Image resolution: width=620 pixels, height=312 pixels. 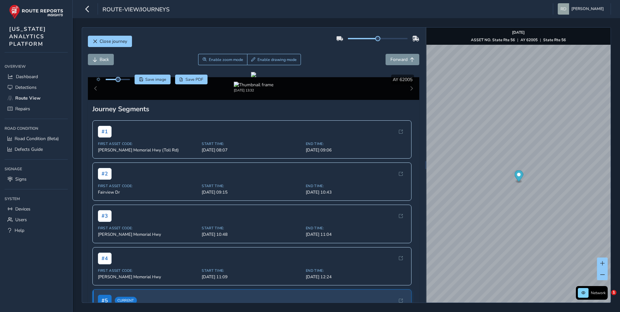 What do you see at coordinates (493, 40) in the screenshot?
I see `strong: ASSET NO. State Rte 56` at bounding box center [493, 40].